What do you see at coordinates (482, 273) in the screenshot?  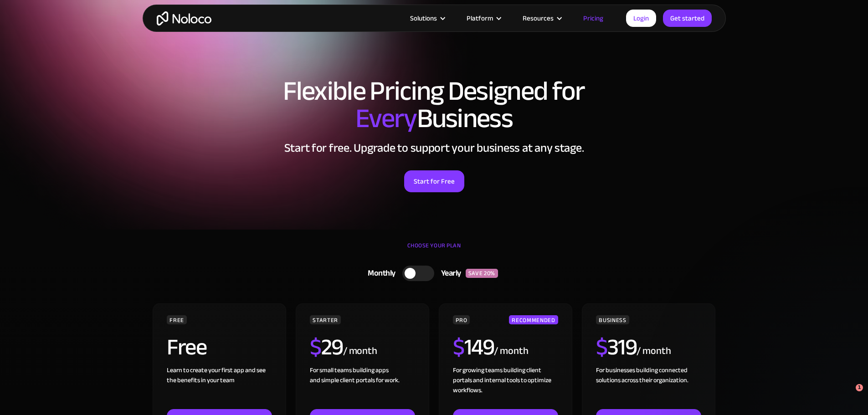 I see `div: SAVE 20%` at bounding box center [482, 273].